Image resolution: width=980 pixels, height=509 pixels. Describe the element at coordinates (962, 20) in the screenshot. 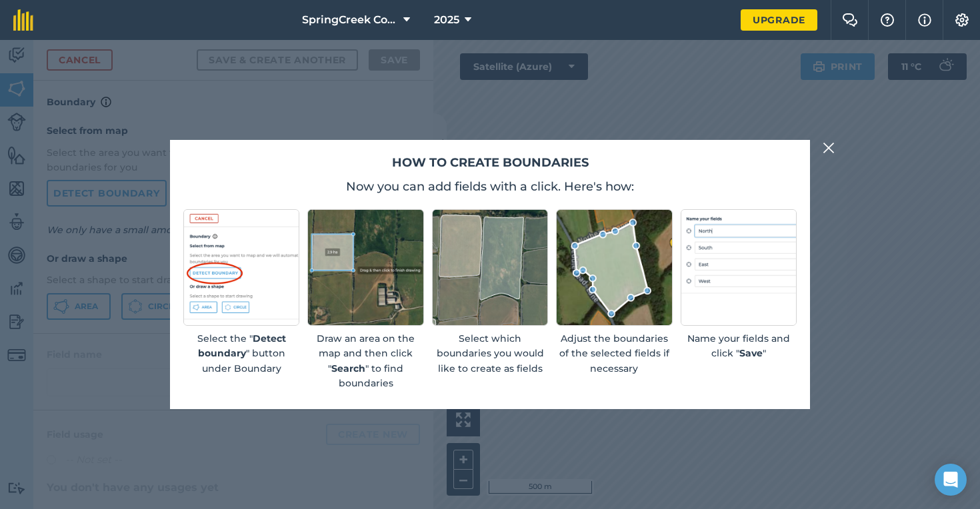

I see `img: A cog icon` at that location.